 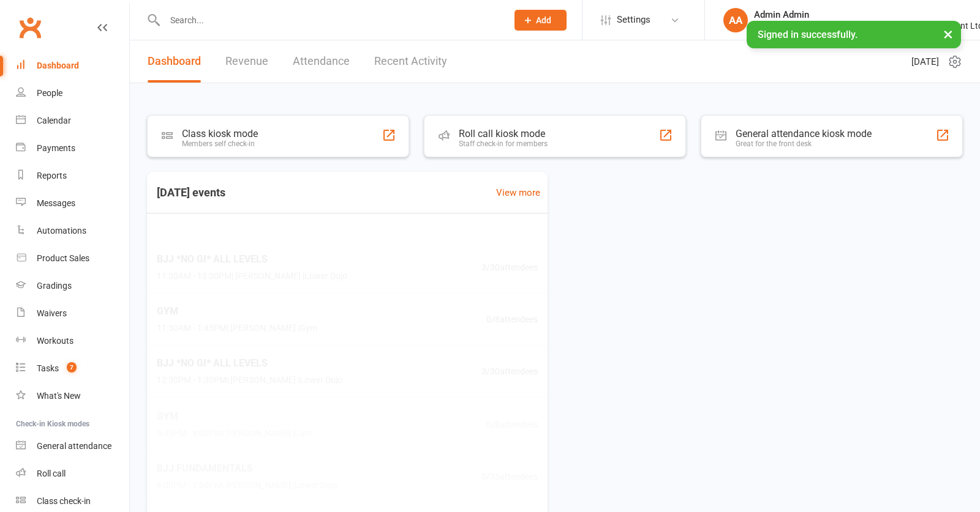 What do you see at coordinates (807, 35) in the screenshot?
I see `span: Signed in successfully.` at bounding box center [807, 35].